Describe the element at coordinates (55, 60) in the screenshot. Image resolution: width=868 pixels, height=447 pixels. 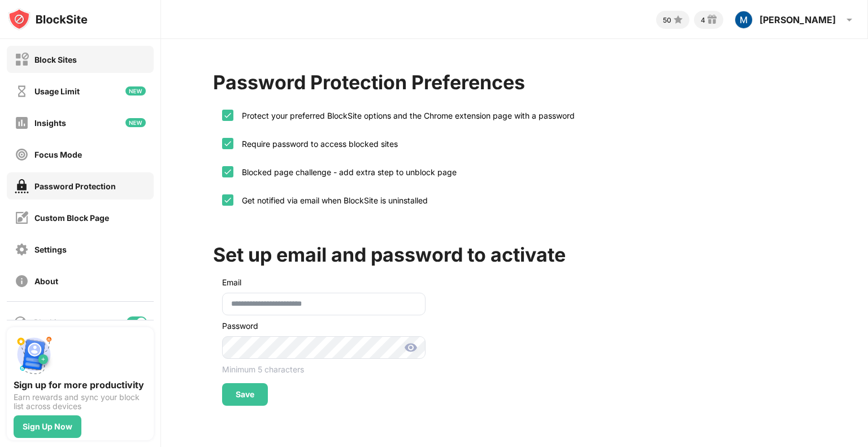
I see `div: Block Sites` at that location.